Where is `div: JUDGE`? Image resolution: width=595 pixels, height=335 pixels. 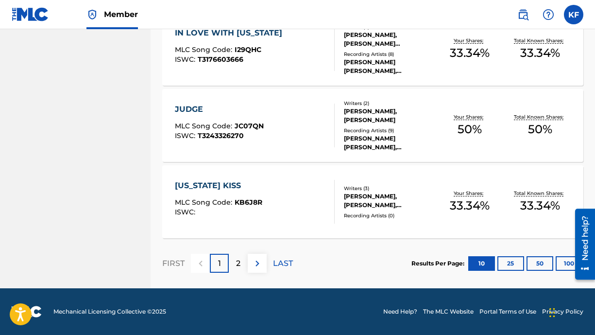
div: JUDGE is located at coordinates (219, 109).